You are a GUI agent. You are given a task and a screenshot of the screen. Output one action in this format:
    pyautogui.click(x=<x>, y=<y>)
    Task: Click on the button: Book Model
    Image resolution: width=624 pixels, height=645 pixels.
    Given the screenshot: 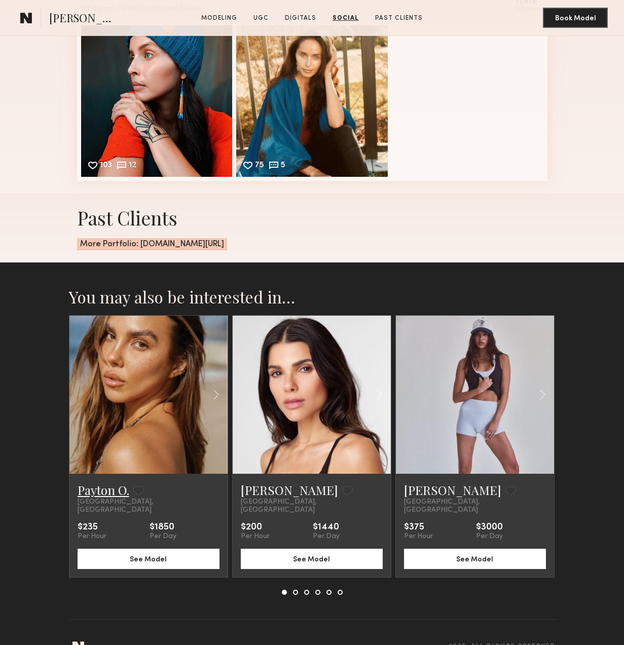 What is the action you would take?
    pyautogui.click(x=575, y=18)
    